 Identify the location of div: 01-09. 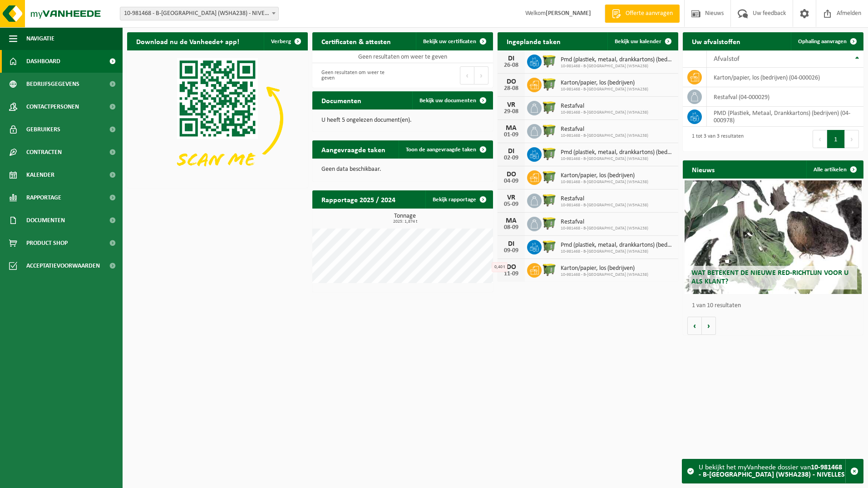
(512, 135).